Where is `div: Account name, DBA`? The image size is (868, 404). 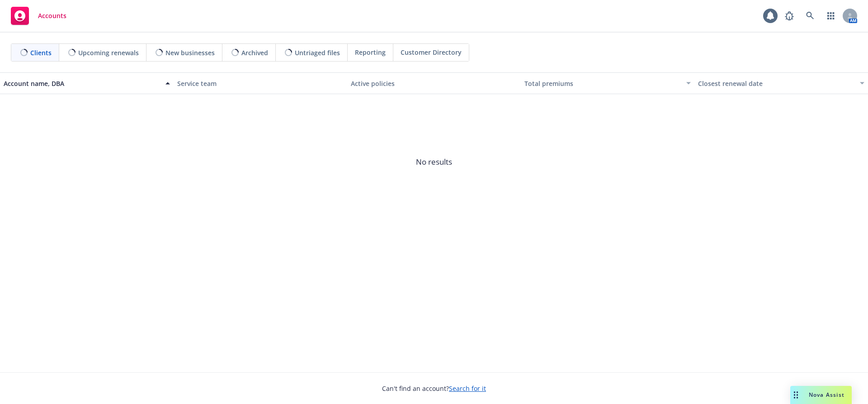 div: Account name, DBA is located at coordinates (82, 83).